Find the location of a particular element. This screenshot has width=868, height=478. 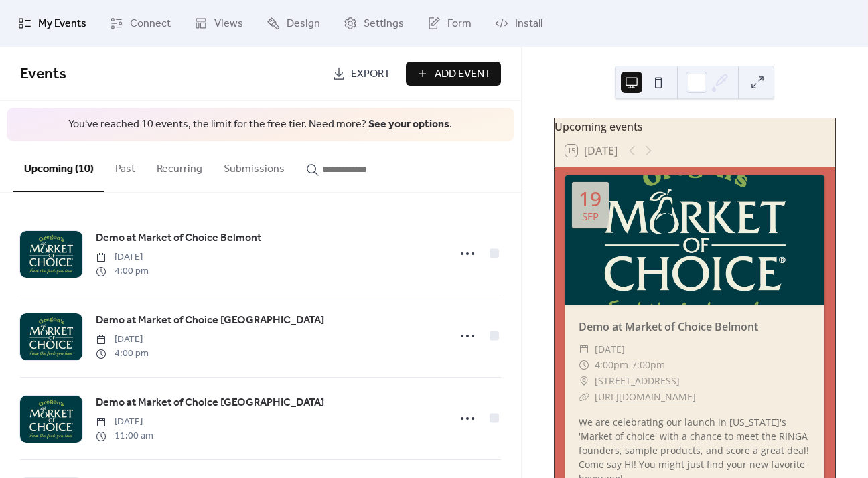

button: Upcoming (10) is located at coordinates (59, 166).